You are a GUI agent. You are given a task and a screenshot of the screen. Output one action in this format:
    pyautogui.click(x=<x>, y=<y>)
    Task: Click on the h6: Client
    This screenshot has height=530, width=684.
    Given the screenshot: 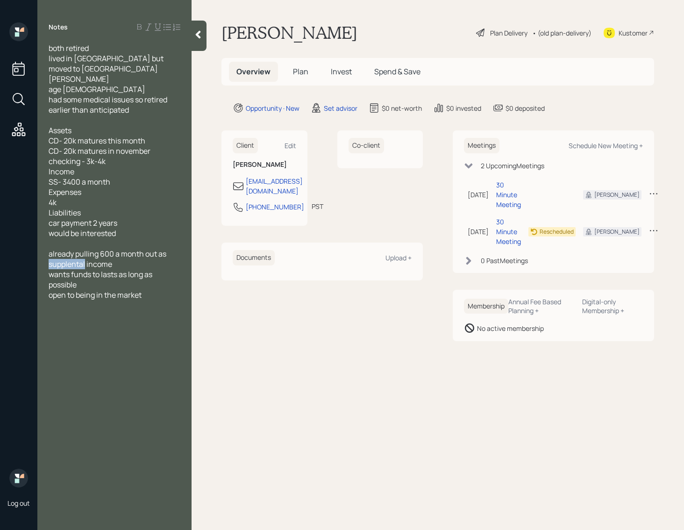 What is the action you would take?
    pyautogui.click(x=245, y=145)
    